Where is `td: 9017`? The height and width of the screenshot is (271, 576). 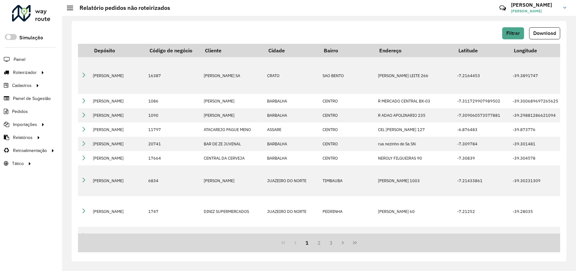 td: 9017 is located at coordinates (173, 236).